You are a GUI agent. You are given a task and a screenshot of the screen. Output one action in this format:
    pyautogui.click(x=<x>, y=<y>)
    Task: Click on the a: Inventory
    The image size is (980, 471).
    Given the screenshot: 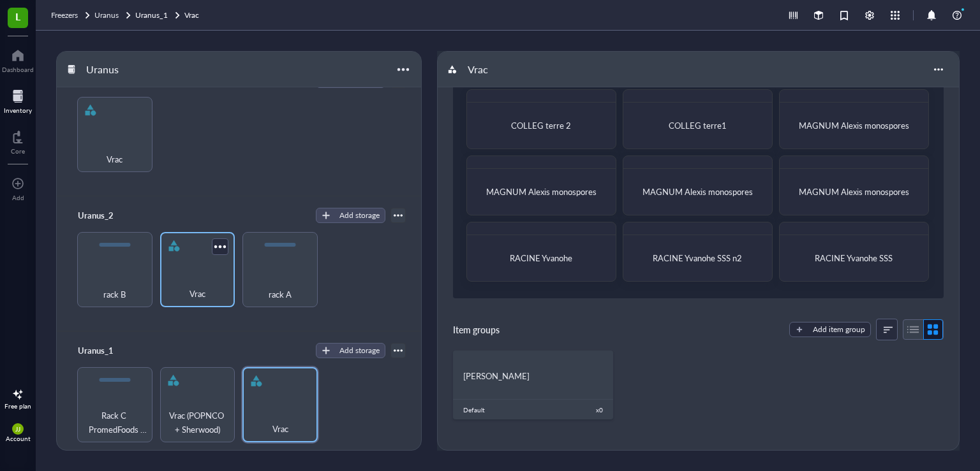 What is the action you would take?
    pyautogui.click(x=18, y=100)
    